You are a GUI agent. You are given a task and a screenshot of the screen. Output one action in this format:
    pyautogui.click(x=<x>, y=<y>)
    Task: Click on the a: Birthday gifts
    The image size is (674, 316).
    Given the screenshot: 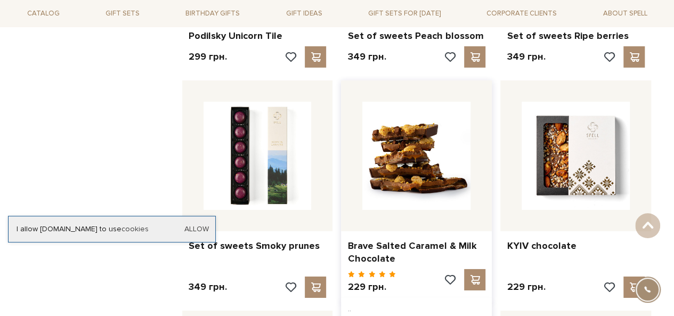 What is the action you would take?
    pyautogui.click(x=213, y=13)
    